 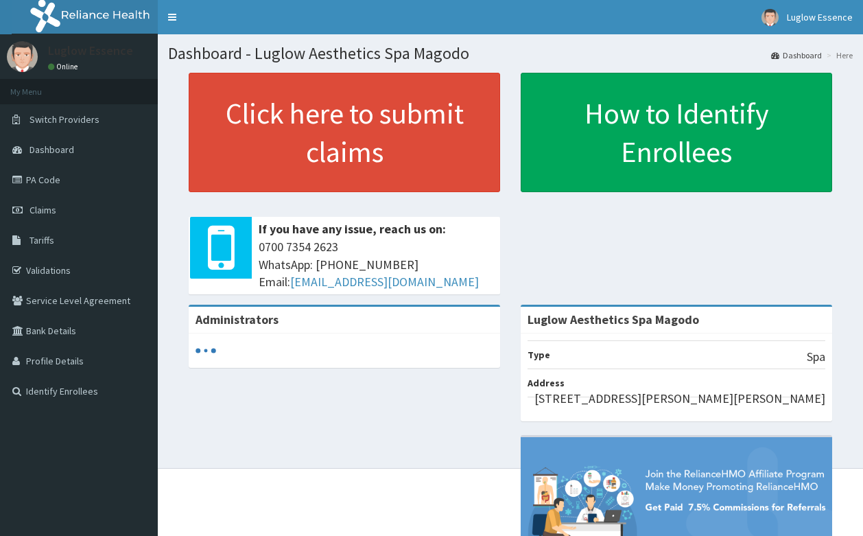 What do you see at coordinates (91, 51) in the screenshot?
I see `p: Luglow Essence` at bounding box center [91, 51].